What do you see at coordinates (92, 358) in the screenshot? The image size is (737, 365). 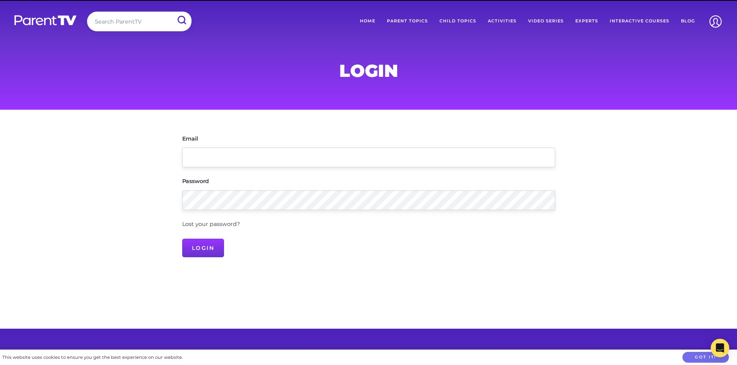 I see `div: This website uses cookies to ensure you get the best experience on our website.` at bounding box center [92, 358].